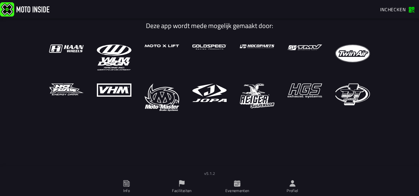  What do you see at coordinates (210, 26) in the screenshot?
I see `h1: Deze app wordt mede mogelijk gemaakt door:` at bounding box center [210, 26].